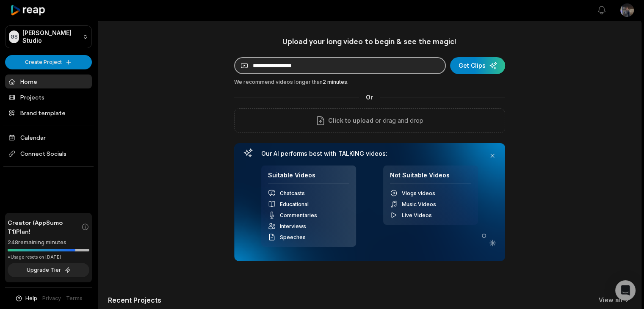  Describe the element at coordinates (292, 193) in the screenshot. I see `span: Chatcasts` at that location.